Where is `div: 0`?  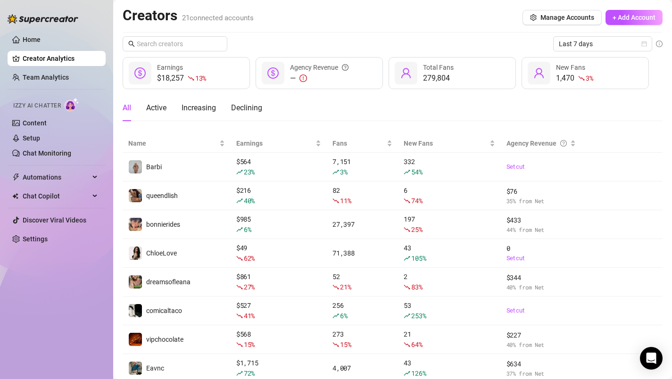 div: 0 is located at coordinates (542, 253).